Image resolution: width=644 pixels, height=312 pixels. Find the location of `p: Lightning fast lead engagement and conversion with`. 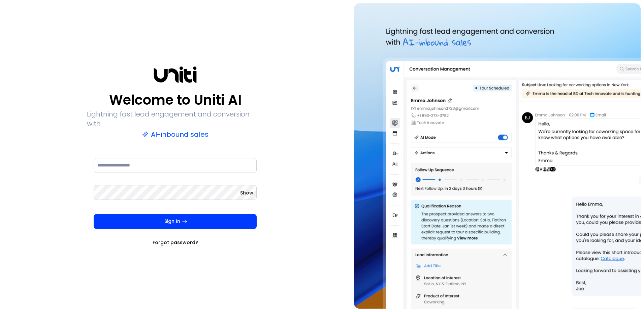

p: Lightning fast lead engagement and conversion with is located at coordinates (175, 119).